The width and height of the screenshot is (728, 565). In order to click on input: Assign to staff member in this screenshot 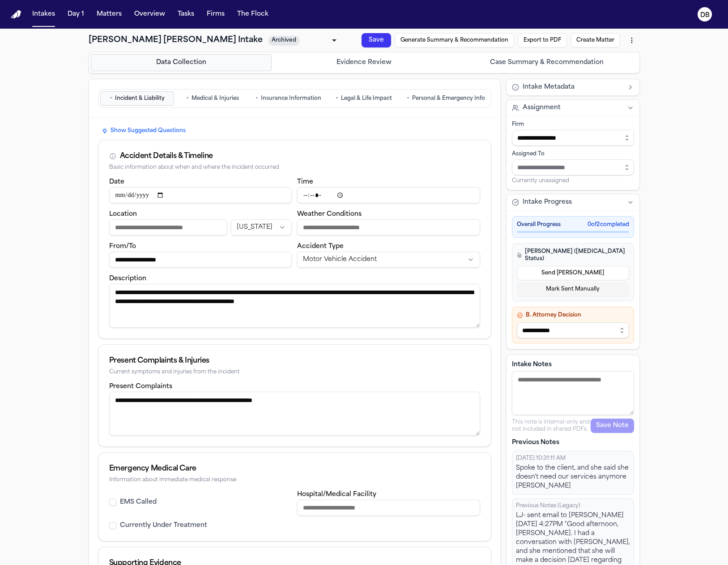, I will do `click(573, 168)`.